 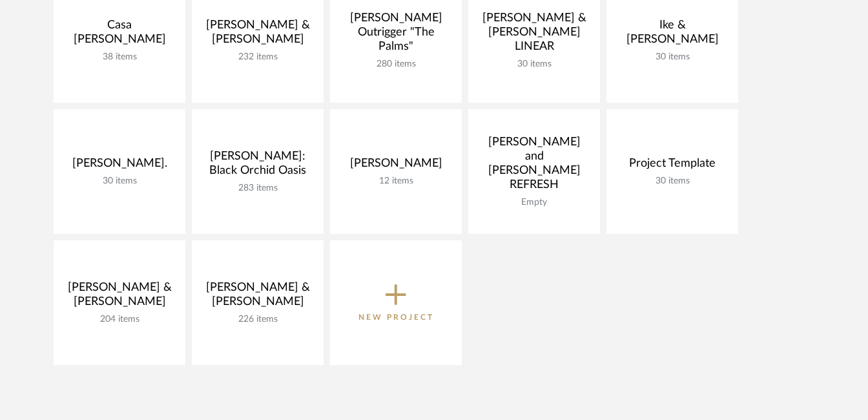 What do you see at coordinates (396, 317) in the screenshot?
I see `p: New Project` at bounding box center [396, 317].